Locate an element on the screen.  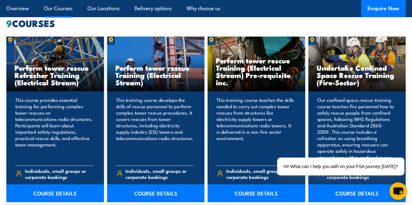
h2: COURSES is located at coordinates (206, 23).